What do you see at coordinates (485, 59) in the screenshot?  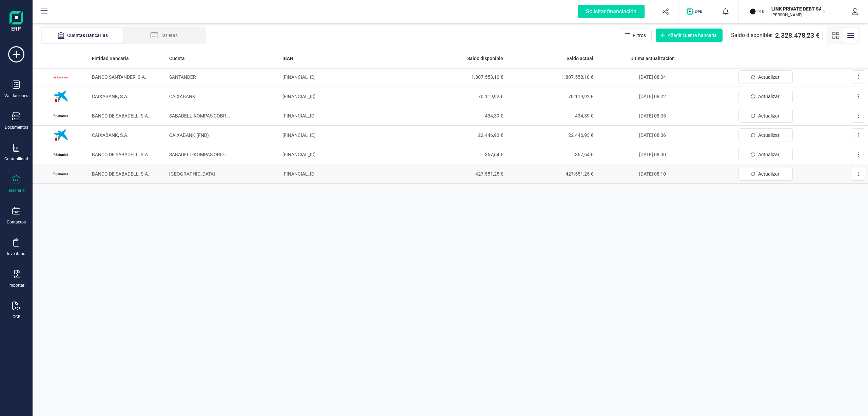 I see `span: Saldo disponible` at bounding box center [485, 59].